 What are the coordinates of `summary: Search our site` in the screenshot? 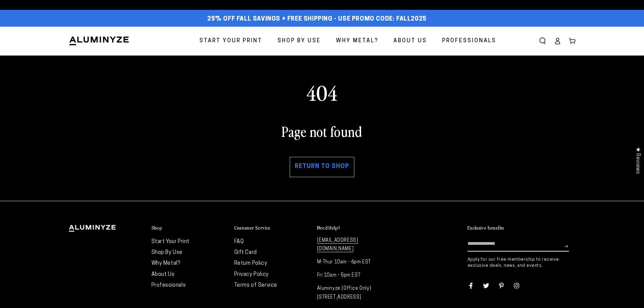 It's located at (543, 41).